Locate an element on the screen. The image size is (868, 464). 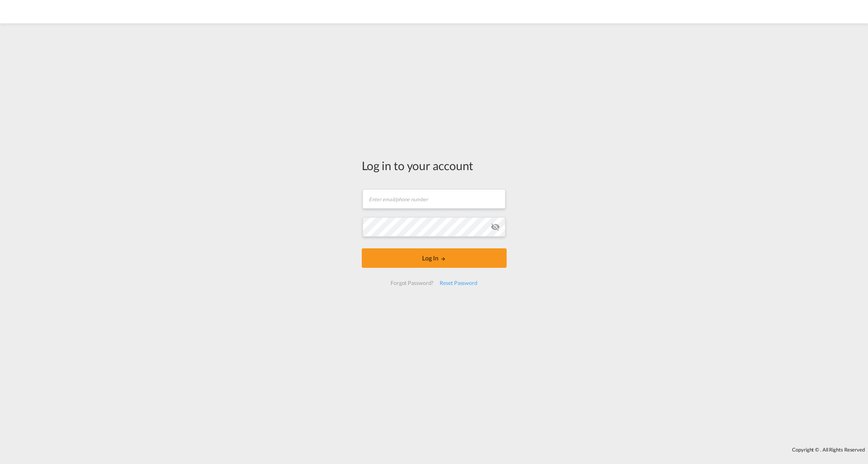
div: Forgot Password? is located at coordinates (412, 283).